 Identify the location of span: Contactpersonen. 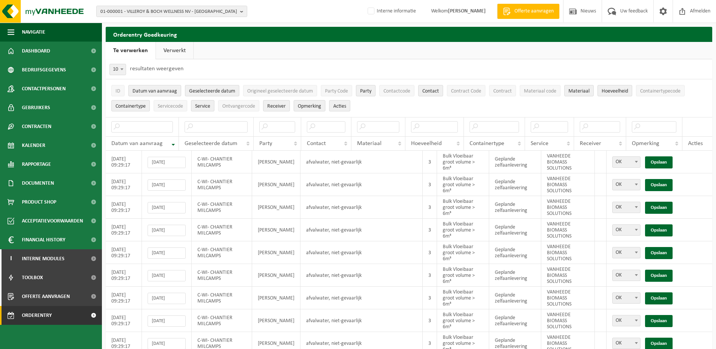
(44, 89).